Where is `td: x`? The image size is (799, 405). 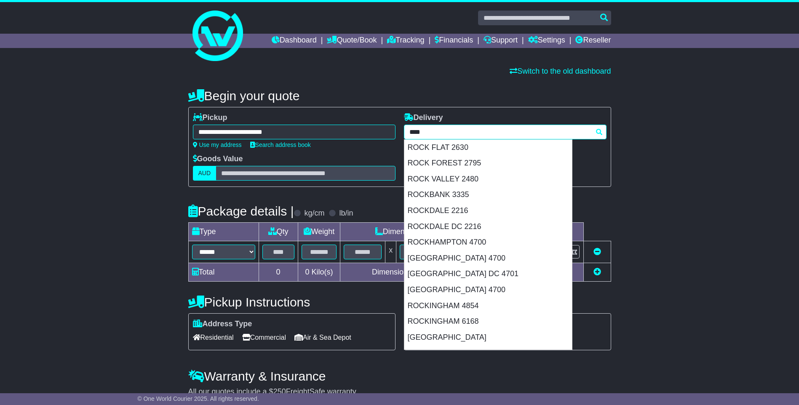
td: x is located at coordinates (391, 252).